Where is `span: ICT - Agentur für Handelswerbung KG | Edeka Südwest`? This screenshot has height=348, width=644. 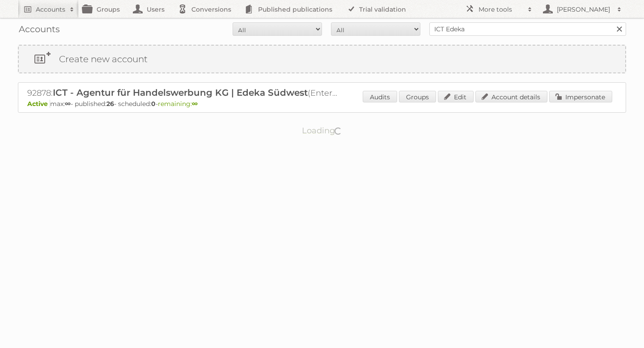
span: ICT - Agentur für Handelswerbung KG | Edeka Südwest is located at coordinates (180, 93).